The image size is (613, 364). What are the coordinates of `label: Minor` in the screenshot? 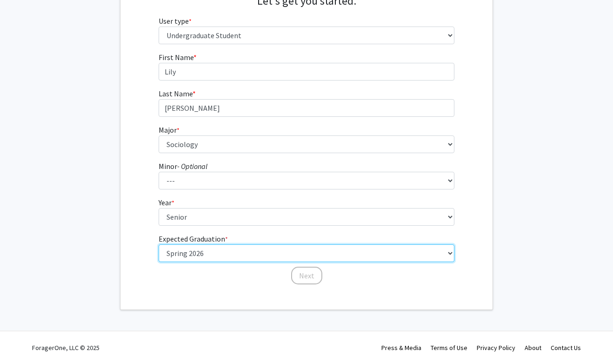 It's located at (182, 166).